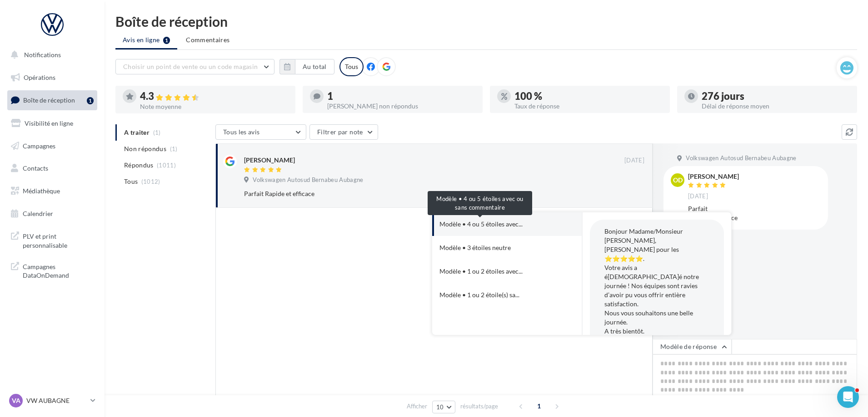 This screenshot has height=417, width=868. Describe the element at coordinates (53, 400) in the screenshot. I see `a: VA VW AUBAGNE` at that location.